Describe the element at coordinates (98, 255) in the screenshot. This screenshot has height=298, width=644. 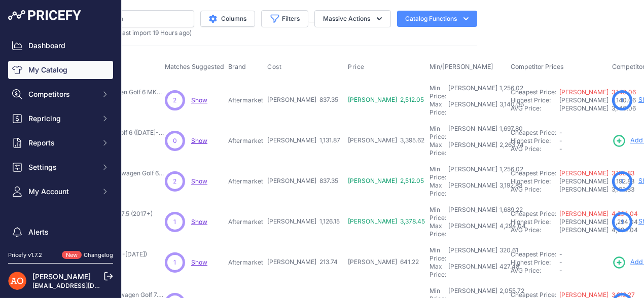
I see `a: Changelog` at that location.